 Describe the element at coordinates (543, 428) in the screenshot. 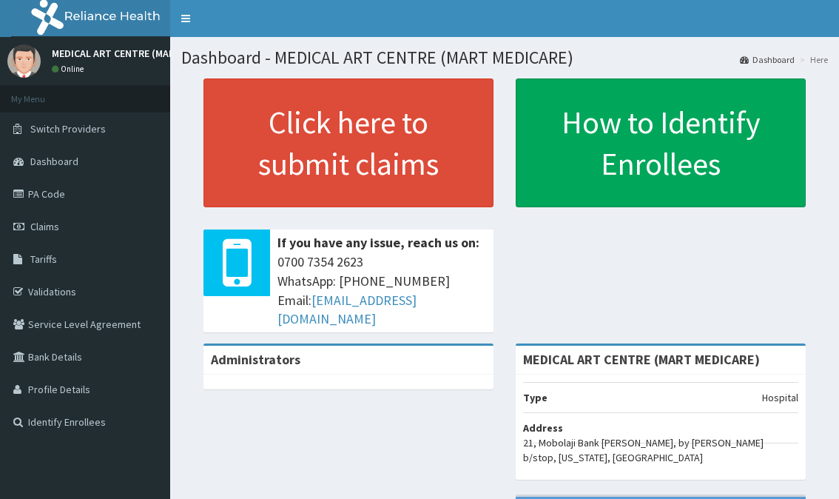

I see `b: Address` at that location.